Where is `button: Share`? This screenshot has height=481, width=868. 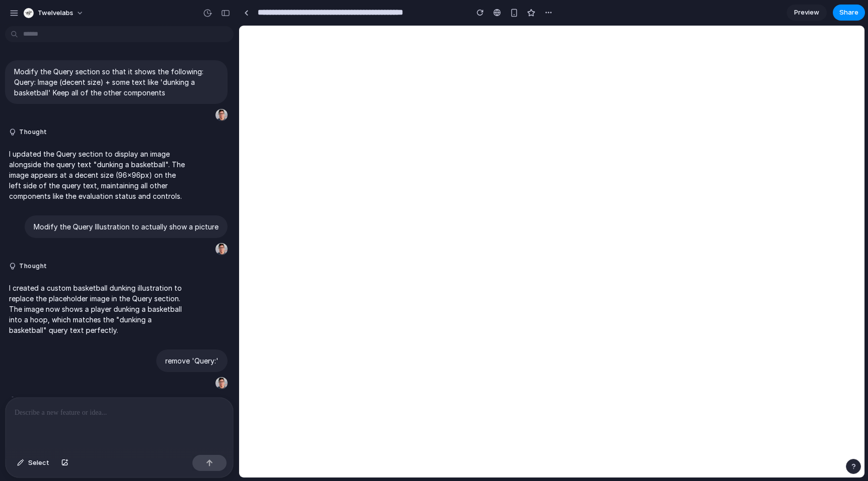
button: Share is located at coordinates (849, 12).